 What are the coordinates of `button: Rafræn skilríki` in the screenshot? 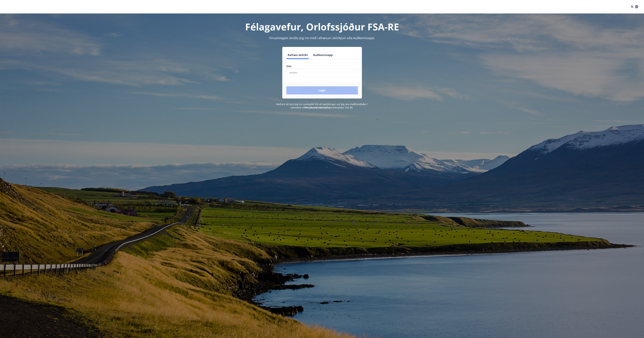 It's located at (298, 55).